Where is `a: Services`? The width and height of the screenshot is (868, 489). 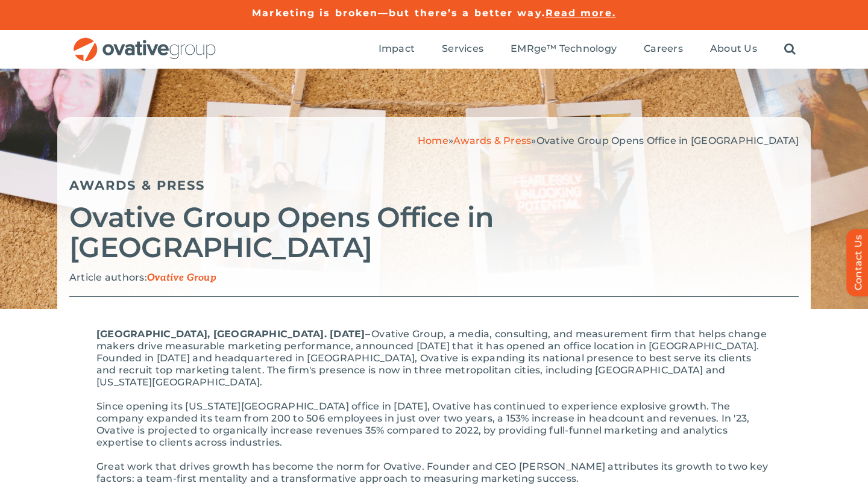 a: Services is located at coordinates (462, 49).